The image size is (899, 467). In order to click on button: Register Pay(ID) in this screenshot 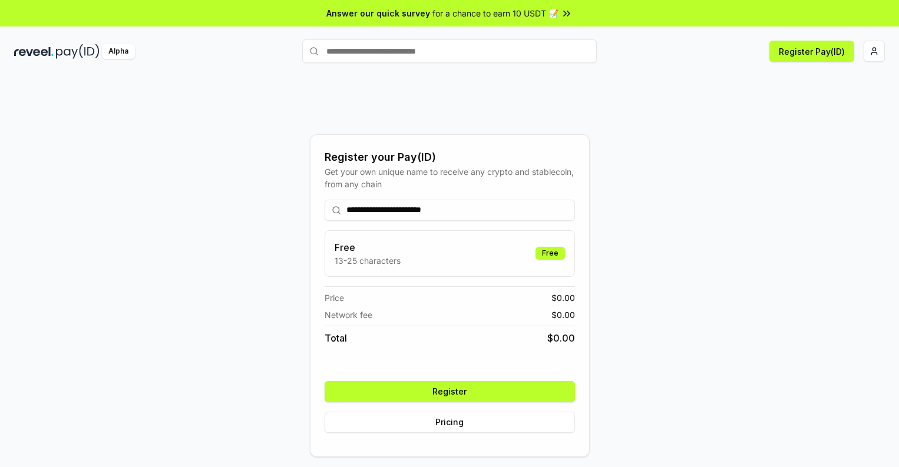, I will do `click(812, 51)`.